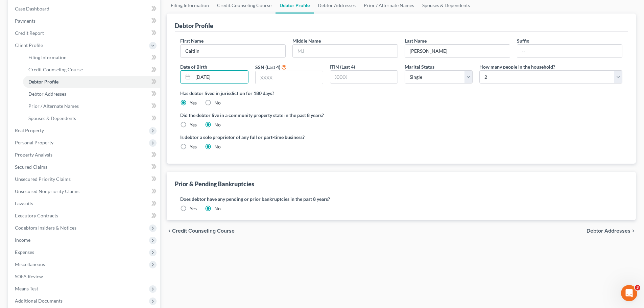 This screenshot has width=644, height=308. I want to click on span: Unsecured Nonpriority Claims, so click(47, 191).